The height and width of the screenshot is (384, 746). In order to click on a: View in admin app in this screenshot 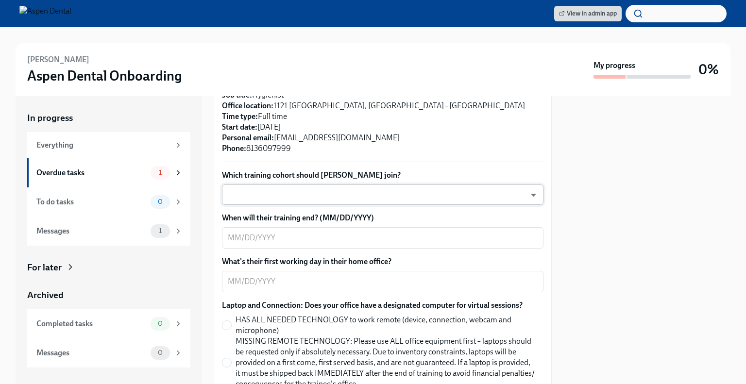, I will do `click(588, 14)`.